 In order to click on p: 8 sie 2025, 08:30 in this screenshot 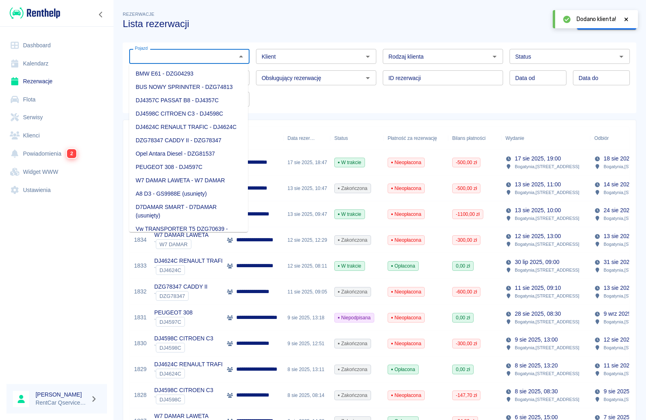, I will do `click(536, 391)`.